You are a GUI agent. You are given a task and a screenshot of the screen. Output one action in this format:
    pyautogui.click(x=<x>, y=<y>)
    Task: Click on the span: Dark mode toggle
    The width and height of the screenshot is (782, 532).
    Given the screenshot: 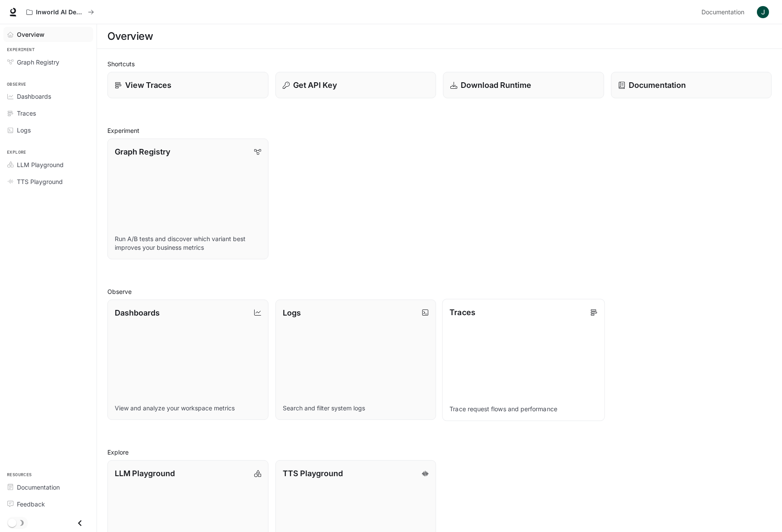 What is the action you would take?
    pyautogui.click(x=12, y=522)
    